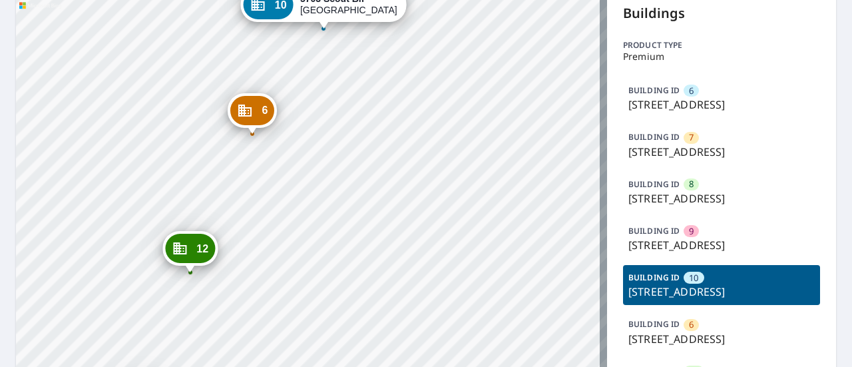 This screenshot has height=367, width=852. I want to click on p: Premium, so click(722, 57).